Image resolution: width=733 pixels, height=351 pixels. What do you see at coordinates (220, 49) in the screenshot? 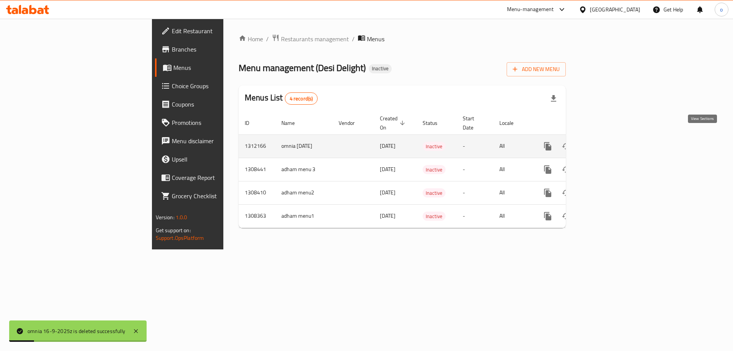
I see `span: Branches` at bounding box center [220, 49].